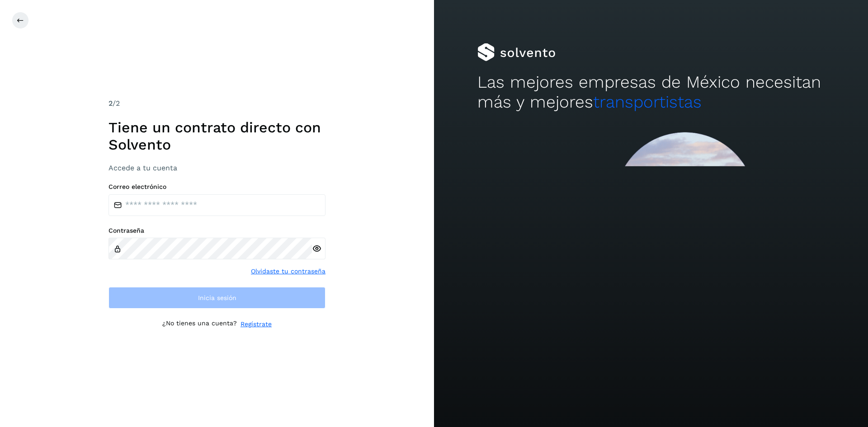 The width and height of the screenshot is (868, 427). I want to click on h1: Tiene un contrato directo con Solvento, so click(217, 136).